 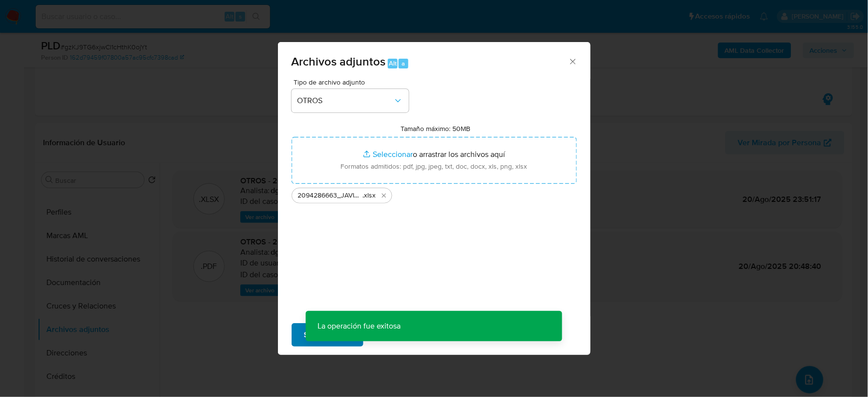 I want to click on span: 2094286663_JAVIER BAUTISTA_JUL2025, so click(x=330, y=196).